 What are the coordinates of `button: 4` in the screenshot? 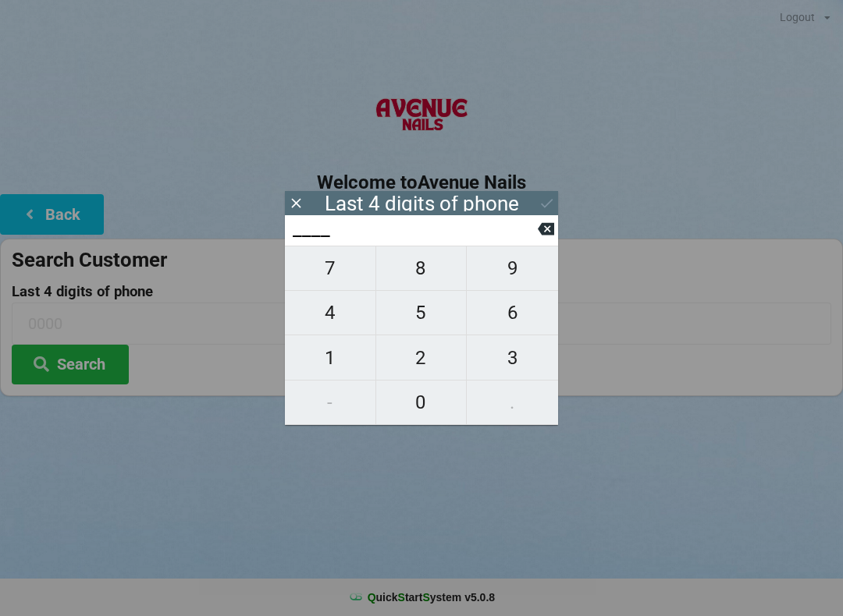 It's located at (330, 313).